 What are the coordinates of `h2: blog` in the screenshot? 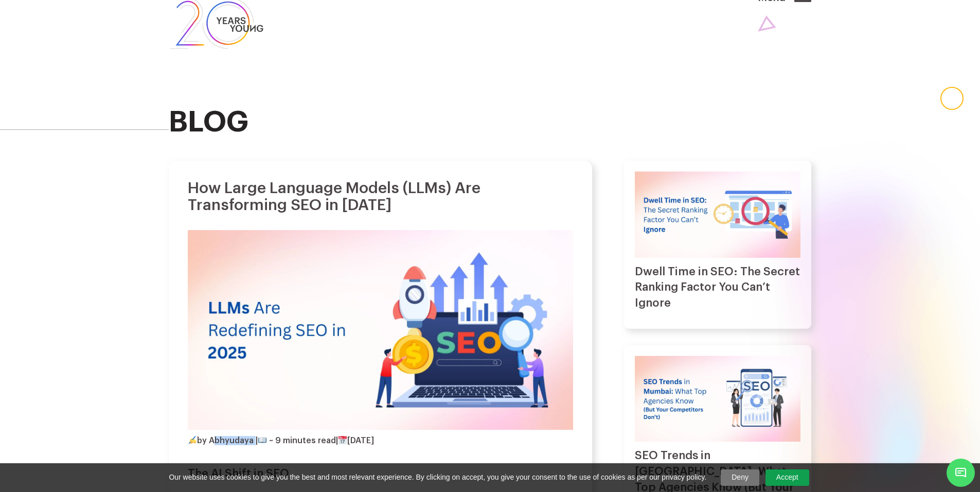 It's located at (490, 123).